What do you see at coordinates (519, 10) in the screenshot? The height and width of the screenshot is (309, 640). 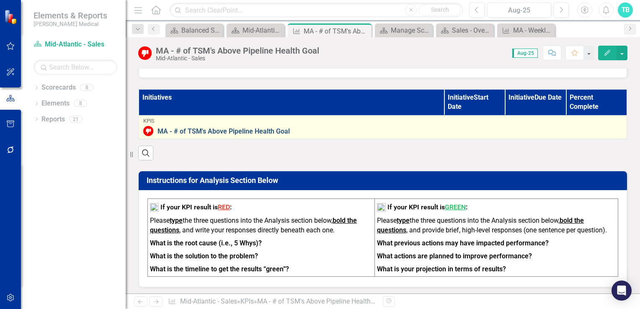 I see `button: Aug-25` at bounding box center [519, 10].